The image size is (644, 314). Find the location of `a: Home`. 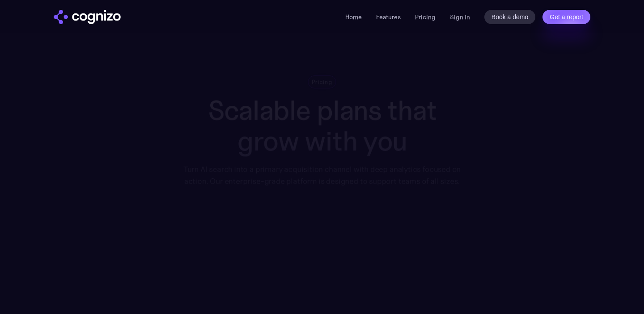

a: Home is located at coordinates (353, 17).